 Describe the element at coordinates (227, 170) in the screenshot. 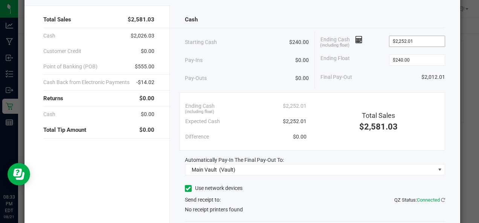

I see `span: (Vault)` at that location.